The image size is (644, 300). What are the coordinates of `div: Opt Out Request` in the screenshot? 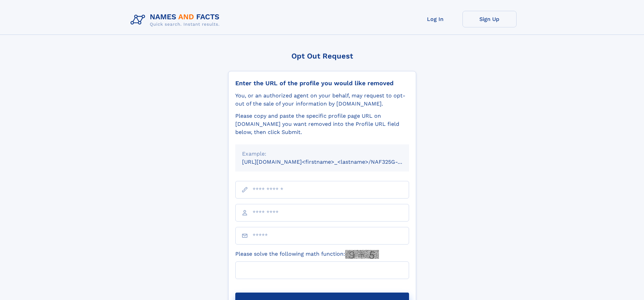 It's located at (322, 56).